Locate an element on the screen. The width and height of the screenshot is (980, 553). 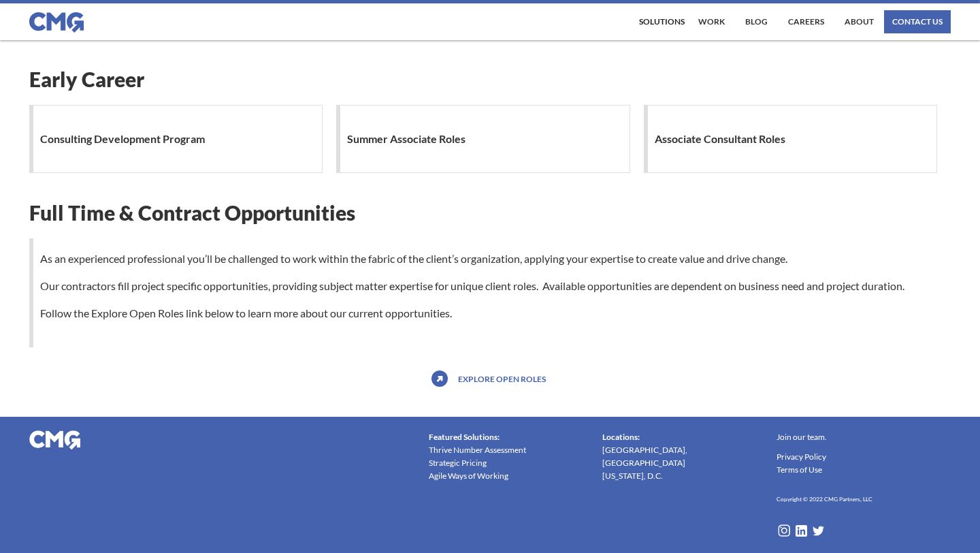
h1: Full Time & Contract Opportunities is located at coordinates (490, 212).